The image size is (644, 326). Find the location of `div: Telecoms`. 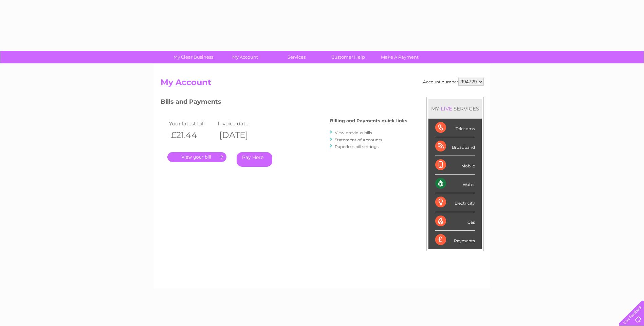

div: Telecoms is located at coordinates (455, 128).